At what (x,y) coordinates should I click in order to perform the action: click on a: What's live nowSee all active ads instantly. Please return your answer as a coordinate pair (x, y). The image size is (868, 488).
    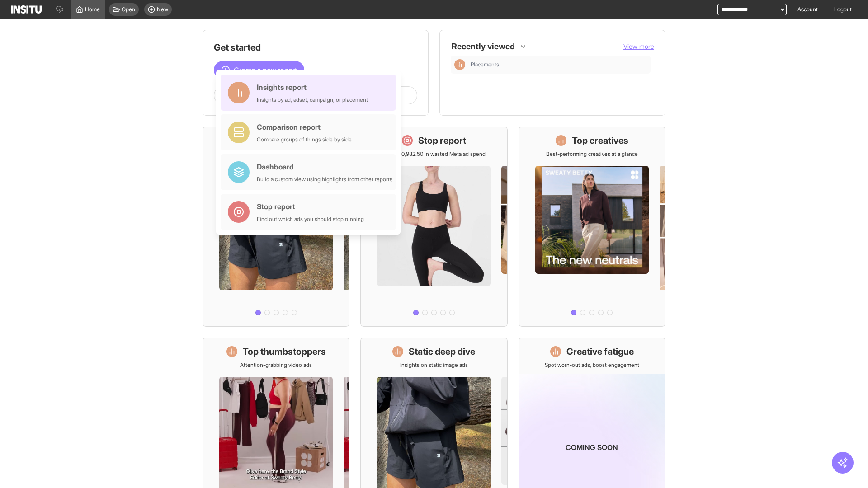
    Looking at the image, I should click on (275, 227).